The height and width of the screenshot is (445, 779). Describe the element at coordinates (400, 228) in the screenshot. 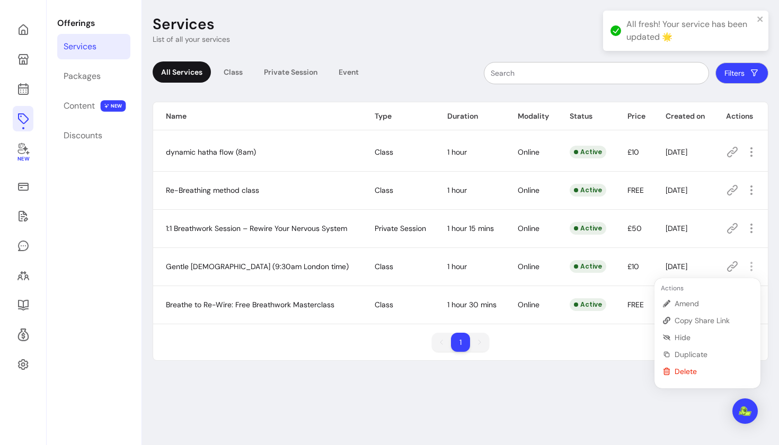

I see `span: Private Session` at that location.